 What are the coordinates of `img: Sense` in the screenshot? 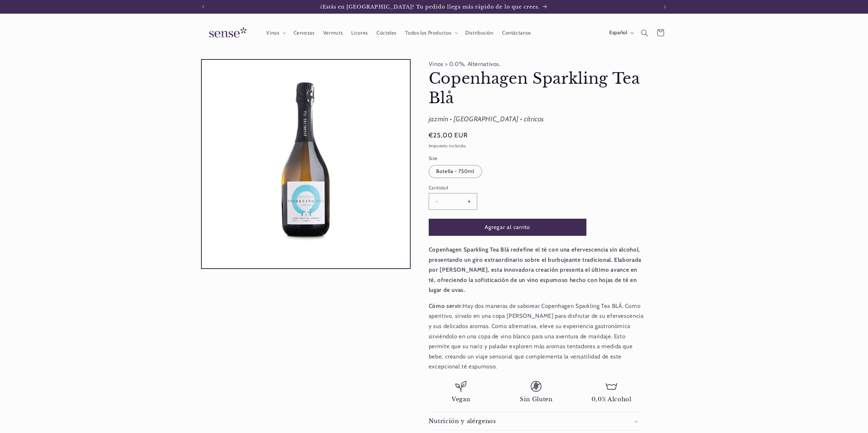 It's located at (227, 33).